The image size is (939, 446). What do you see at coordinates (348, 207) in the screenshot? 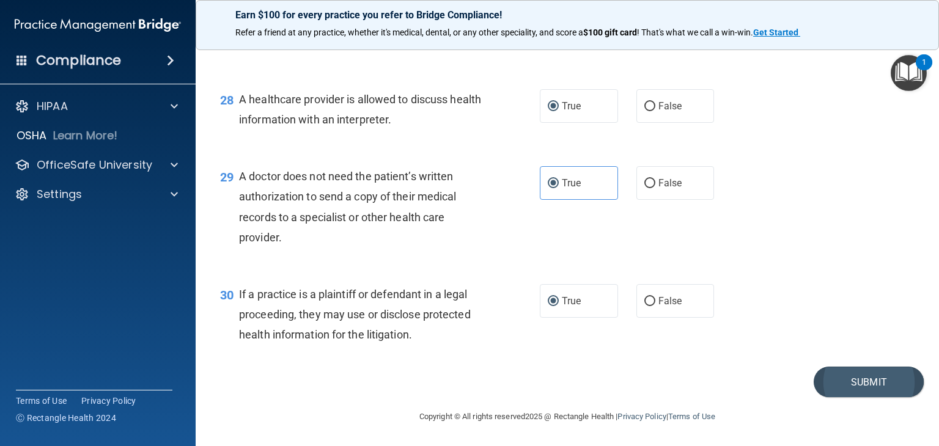
I see `span: A doctor does not need the patient’s written authorization to send a copy of their medical record...` at bounding box center [348, 207].